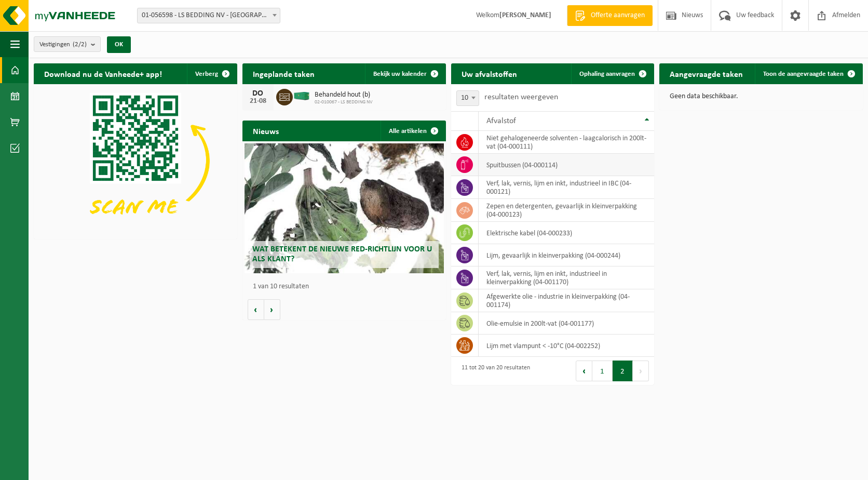 The width and height of the screenshot is (868, 480). I want to click on a: Wat betekent de nieuwe RED-richtlijn voor u als klant?, so click(345, 208).